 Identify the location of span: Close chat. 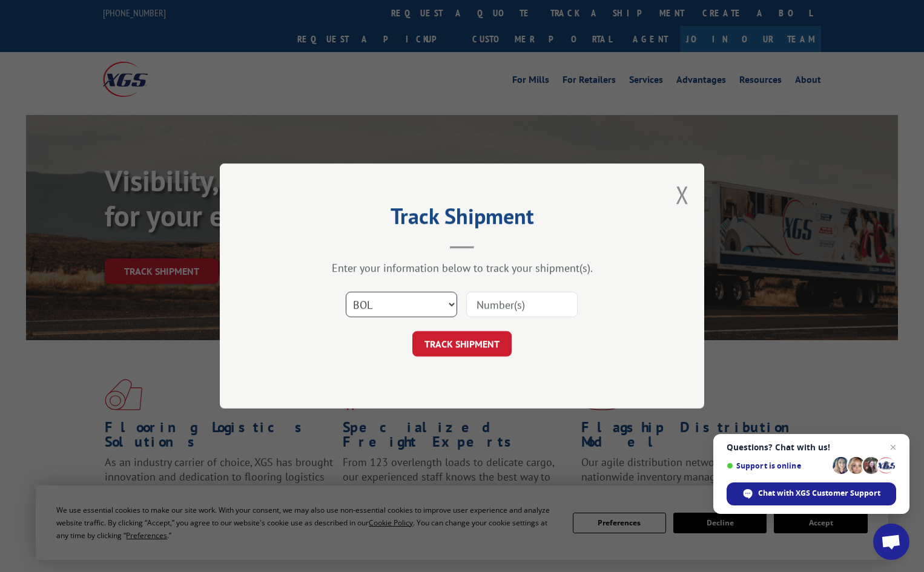
(893, 447).